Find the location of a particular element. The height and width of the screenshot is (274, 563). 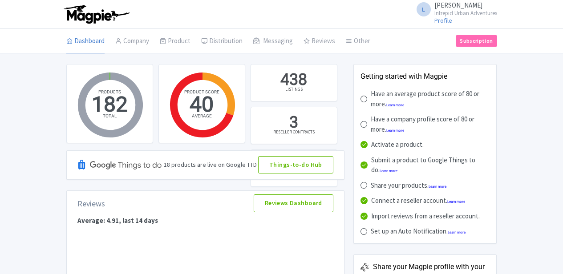

div: Share your products. is located at coordinates (408, 186).